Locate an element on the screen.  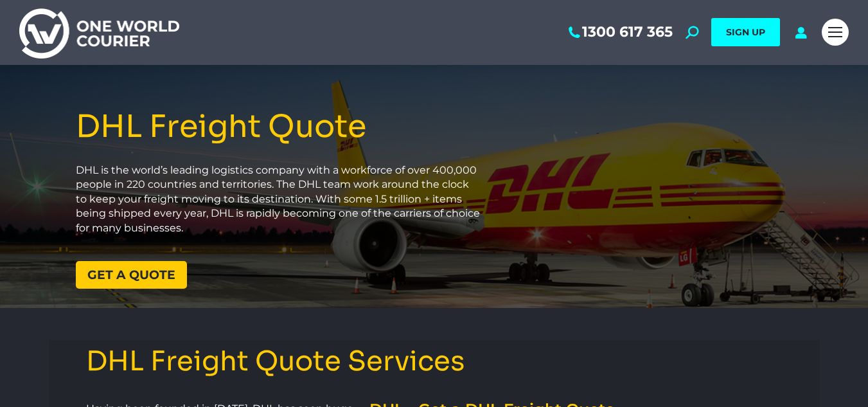
h1: DHL Freight Quote is located at coordinates (279, 127).